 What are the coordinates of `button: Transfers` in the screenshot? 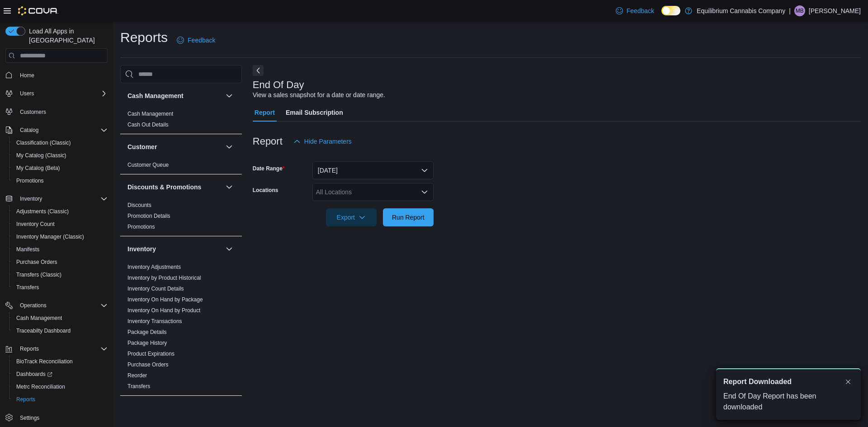 It's located at (60, 288).